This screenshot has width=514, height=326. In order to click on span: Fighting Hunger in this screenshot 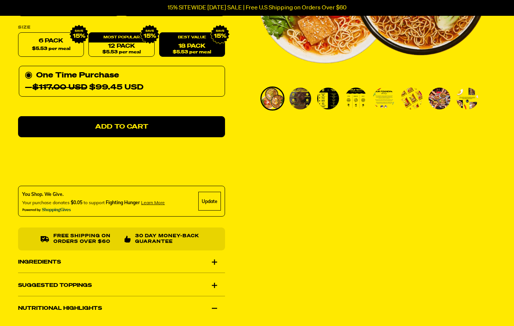, I will do `click(123, 203)`.